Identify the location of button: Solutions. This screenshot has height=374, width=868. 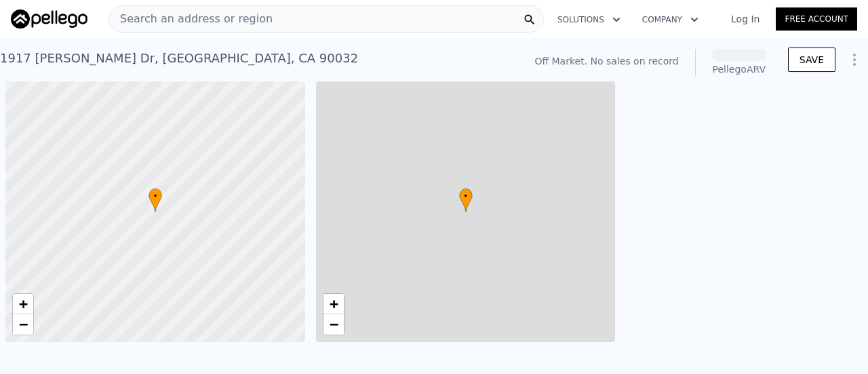
(589, 20).